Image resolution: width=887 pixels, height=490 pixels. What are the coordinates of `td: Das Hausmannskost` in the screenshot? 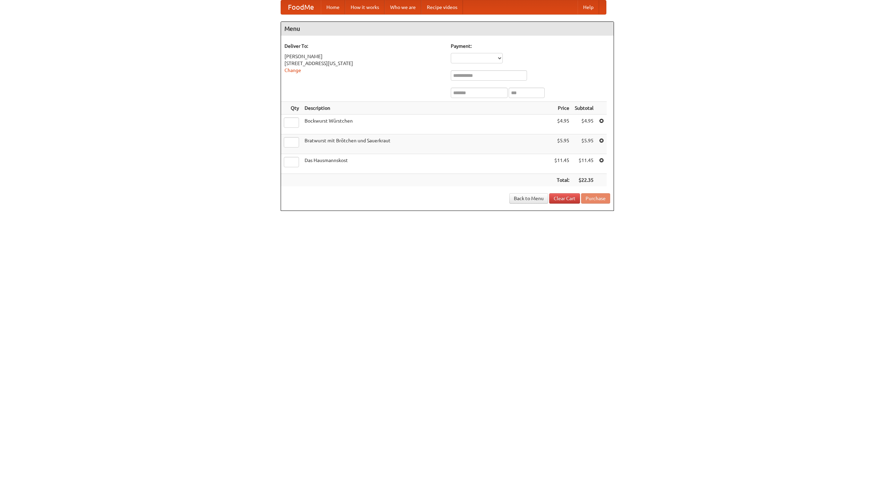 It's located at (426, 164).